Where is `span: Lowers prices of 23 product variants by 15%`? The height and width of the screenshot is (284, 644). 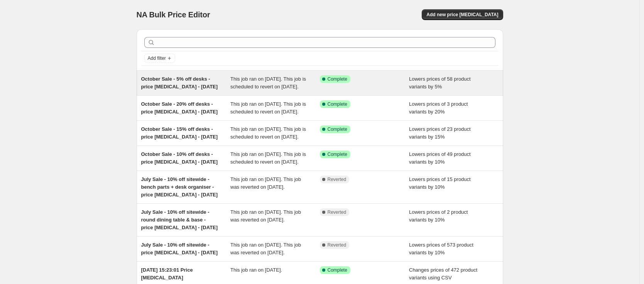 span: Lowers prices of 23 product variants by 15% is located at coordinates (440, 133).